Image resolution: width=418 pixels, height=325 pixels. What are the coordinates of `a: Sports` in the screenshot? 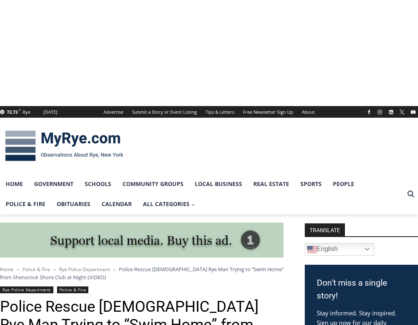 It's located at (311, 184).